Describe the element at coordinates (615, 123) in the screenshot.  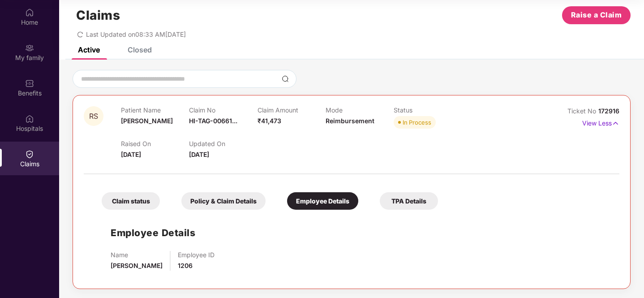
I see `img: svg+xml;base64,PHN2ZyB4bWxucz0iaHR0cDovL3d3dy53My5vcmcvMjAwMC9zdmciIHdpZHRoPSIxNyIgaGVpZ2h0PSIxNy...` at that location.